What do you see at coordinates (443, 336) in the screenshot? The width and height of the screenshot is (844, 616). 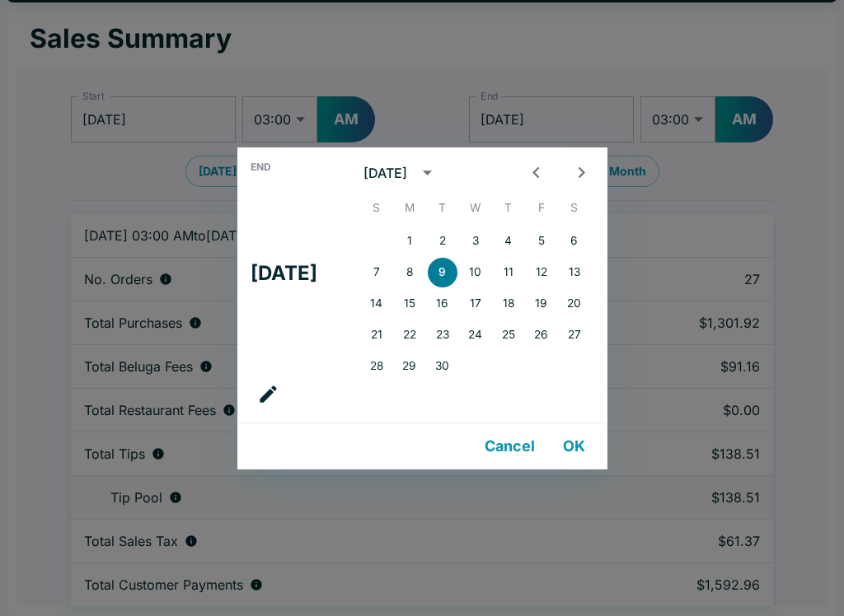 I see `button: 23` at bounding box center [443, 336].